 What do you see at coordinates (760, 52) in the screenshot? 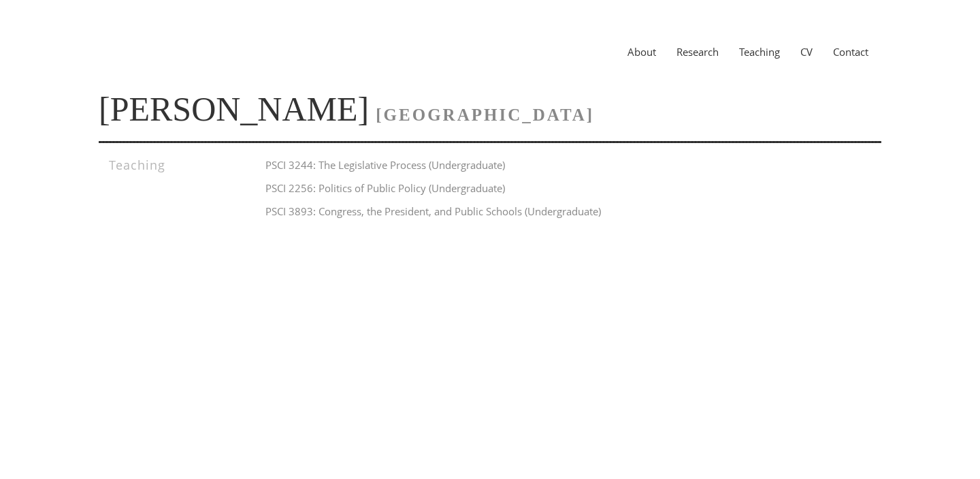
I see `a: Teaching` at bounding box center [760, 52].